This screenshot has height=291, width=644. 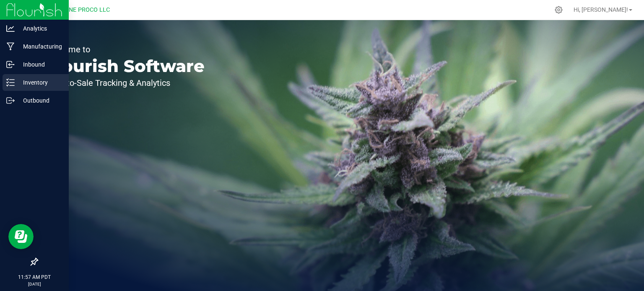 I want to click on p: Analytics, so click(x=40, y=29).